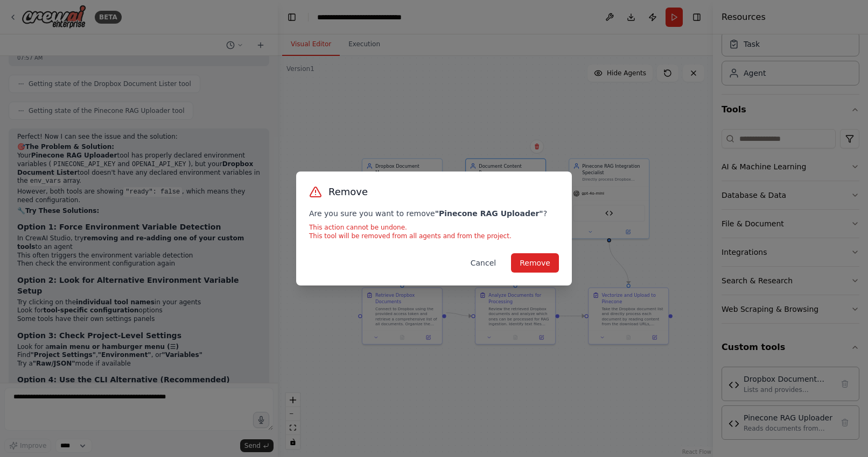  Describe the element at coordinates (534, 263) in the screenshot. I see `button: Remove` at that location.